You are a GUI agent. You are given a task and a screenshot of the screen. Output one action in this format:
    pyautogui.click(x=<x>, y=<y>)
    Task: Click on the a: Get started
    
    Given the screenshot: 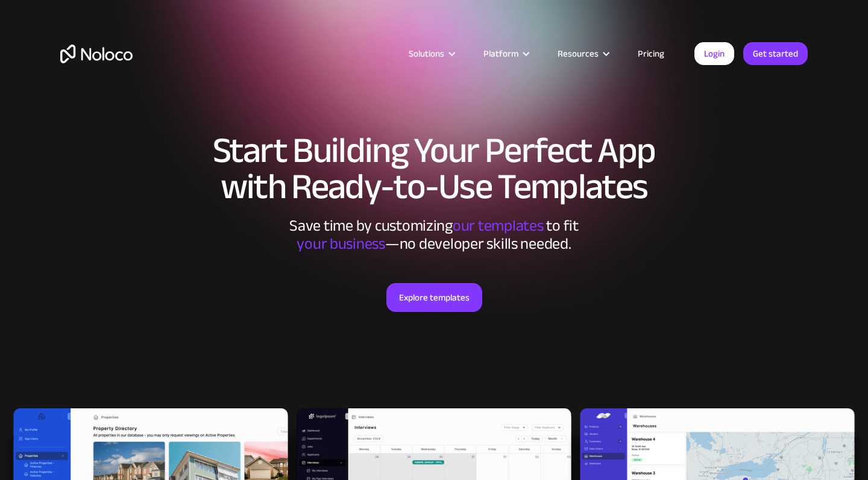 What is the action you would take?
    pyautogui.click(x=775, y=54)
    